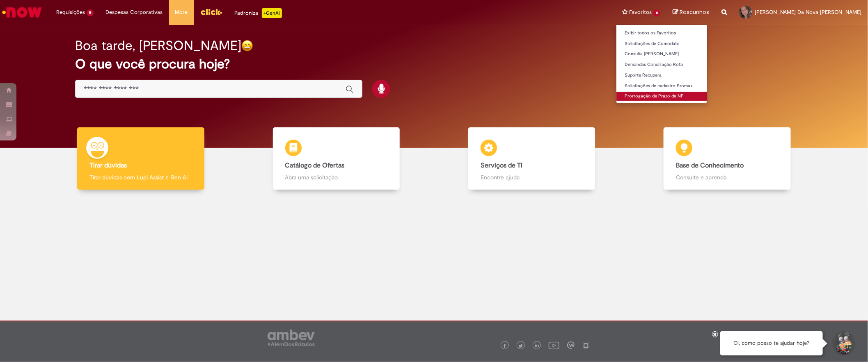  Describe the element at coordinates (656, 13) in the screenshot. I see `span: 6` at that location.